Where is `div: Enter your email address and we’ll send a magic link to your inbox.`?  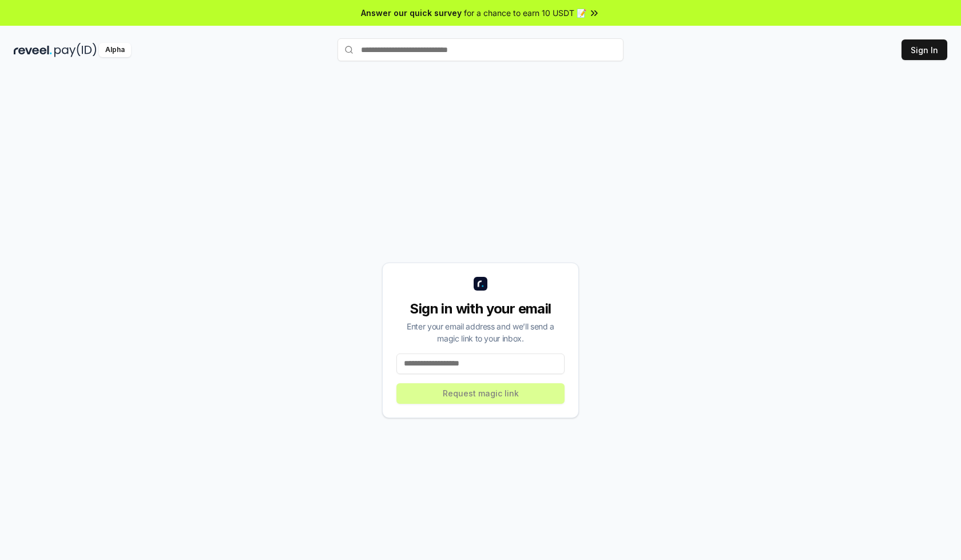
div: Enter your email address and we’ll send a magic link to your inbox. is located at coordinates (481, 332).